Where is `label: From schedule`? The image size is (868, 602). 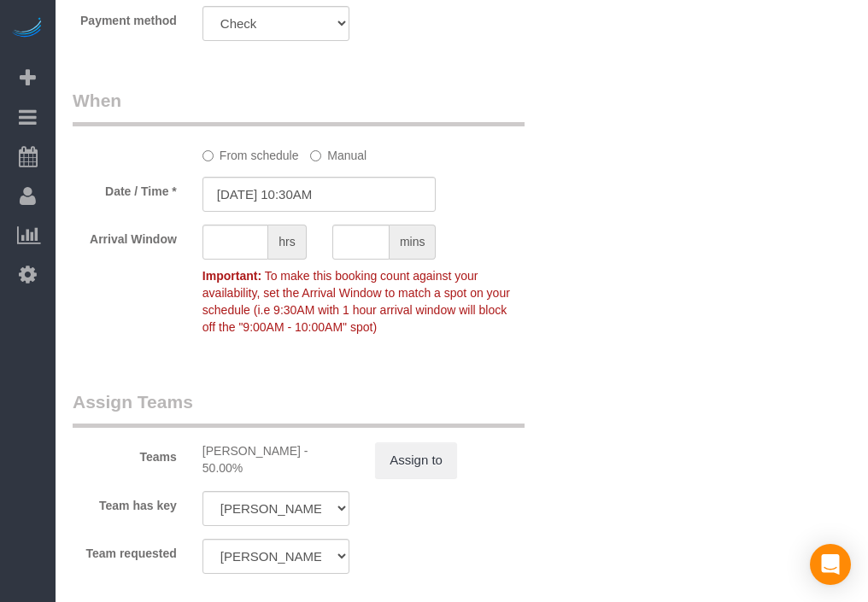 label: From schedule is located at coordinates (250, 152).